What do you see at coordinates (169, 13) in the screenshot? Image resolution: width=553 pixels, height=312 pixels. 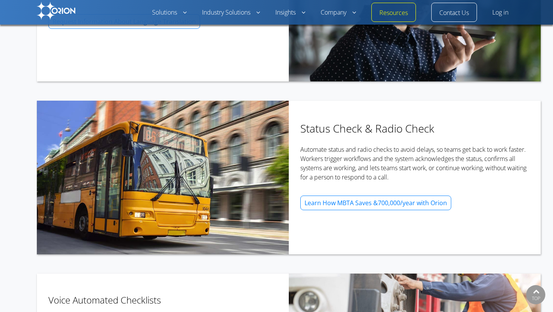 I see `a: Solutions` at bounding box center [169, 13].